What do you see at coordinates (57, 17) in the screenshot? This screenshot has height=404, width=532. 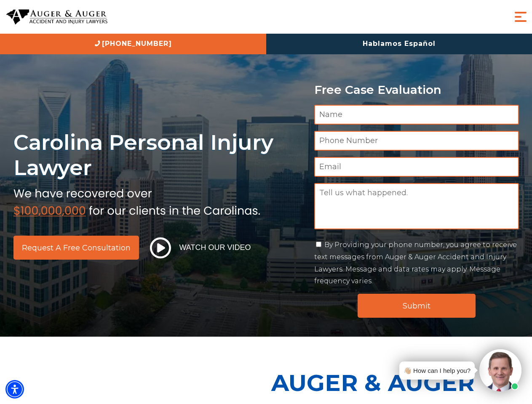 I see `a: Auger & Auger Accident and Injury Lawyers Logo` at bounding box center [57, 17].